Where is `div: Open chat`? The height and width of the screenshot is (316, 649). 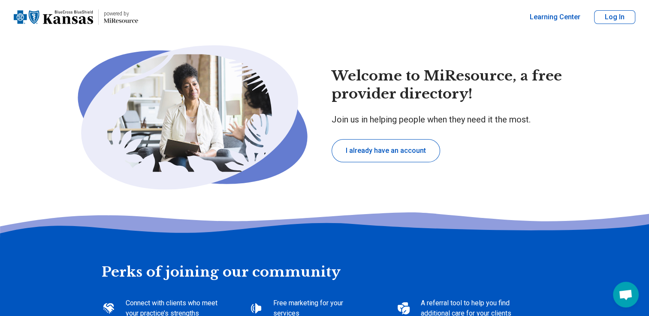 div: Open chat is located at coordinates (625, 295).